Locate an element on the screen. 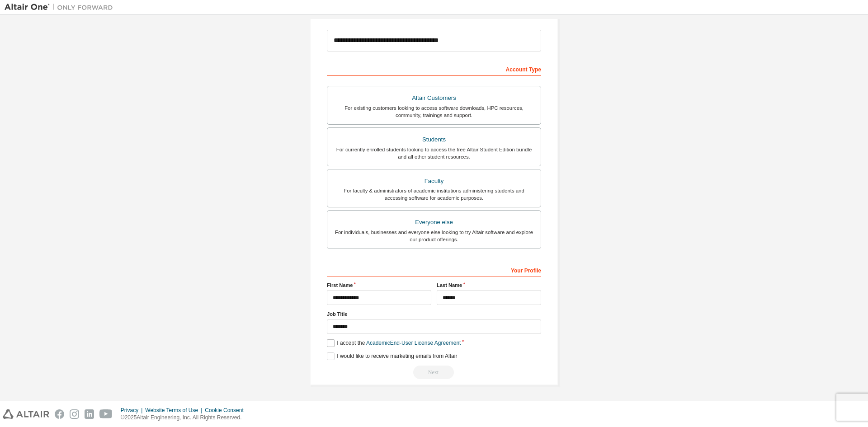 The image size is (868, 427). label: I would like to receive marketing emails from Altair is located at coordinates (392, 356).